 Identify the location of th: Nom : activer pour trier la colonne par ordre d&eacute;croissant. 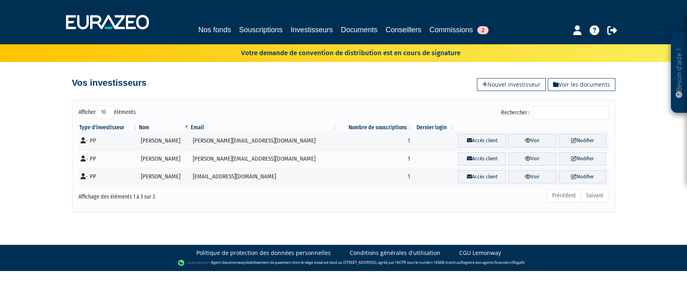
(164, 128).